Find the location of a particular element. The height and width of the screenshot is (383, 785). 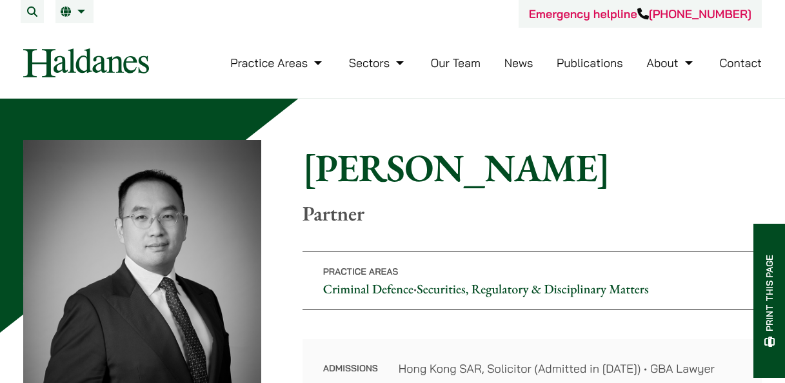

a: Contact is located at coordinates (741, 63).